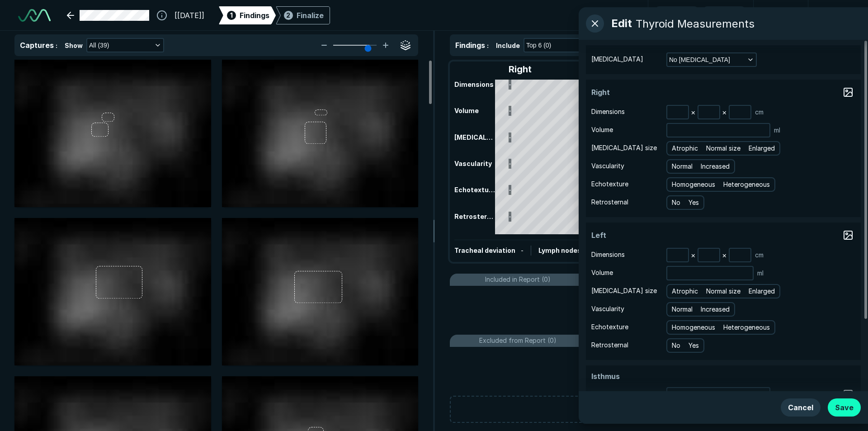  Describe the element at coordinates (508, 45) in the screenshot. I see `span: Include` at that location.